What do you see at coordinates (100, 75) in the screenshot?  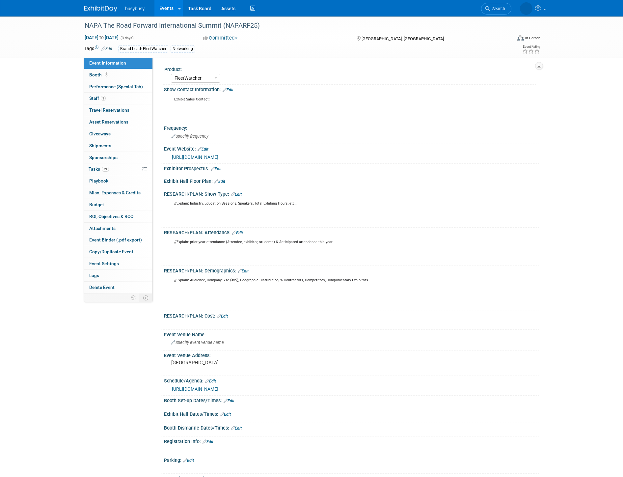 I see `span: Booth` at bounding box center [100, 75].